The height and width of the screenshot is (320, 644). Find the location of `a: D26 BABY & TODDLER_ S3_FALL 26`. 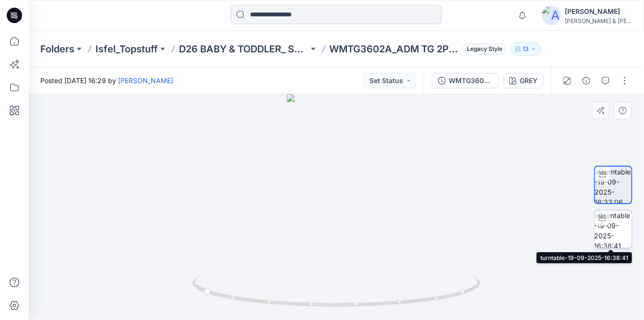

a: D26 BABY & TODDLER_ S3_FALL 26 is located at coordinates (244, 49).